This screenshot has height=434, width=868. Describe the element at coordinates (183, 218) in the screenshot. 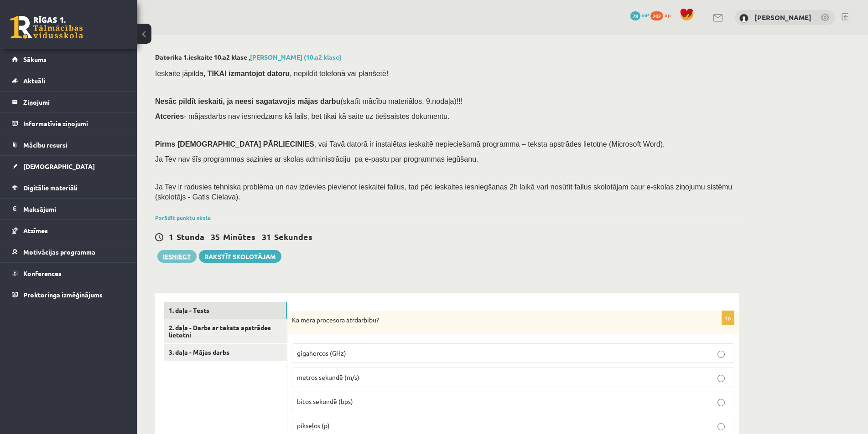

I see `a: Parādīt punktu skalu` at that location.